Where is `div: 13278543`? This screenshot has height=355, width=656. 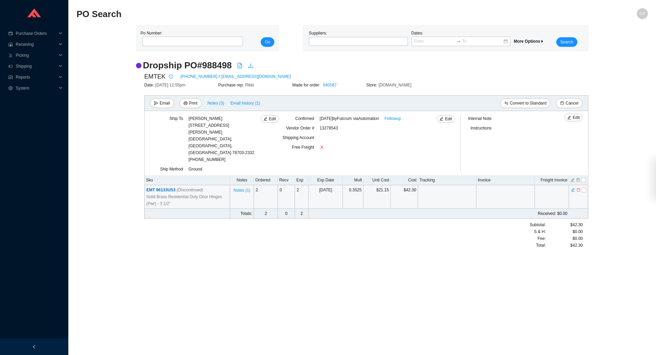
div: 13278543 is located at coordinates (381, 130).